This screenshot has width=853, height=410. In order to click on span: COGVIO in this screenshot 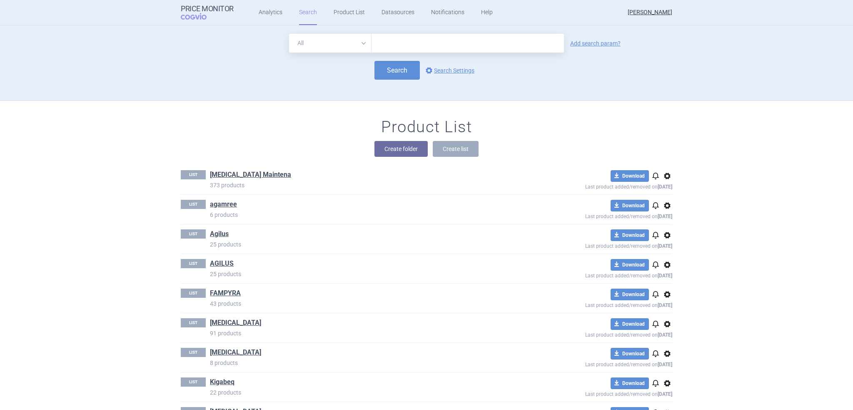, I will do `click(200, 16)`.